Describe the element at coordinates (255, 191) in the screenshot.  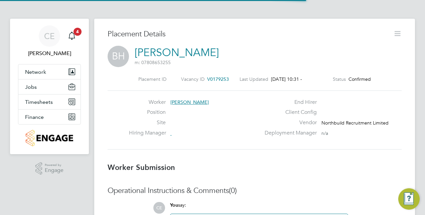
I see `h3: Operational Instructions & Comments` at that location.